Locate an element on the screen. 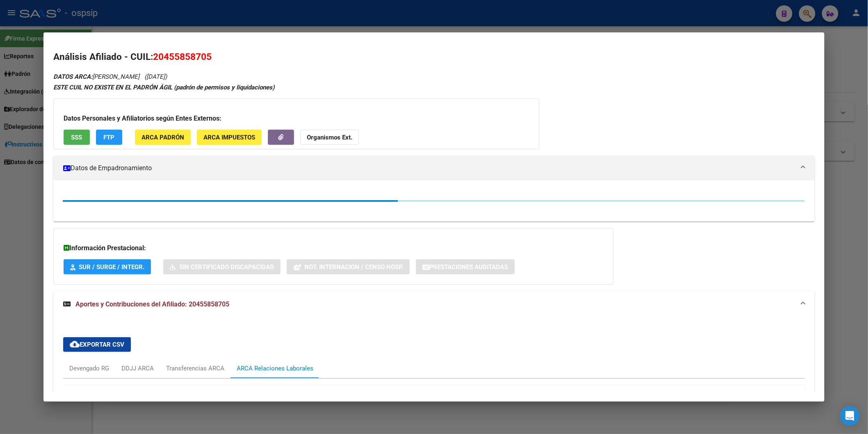  span: Renumeracion Bruta is located at coordinates (448, 398).